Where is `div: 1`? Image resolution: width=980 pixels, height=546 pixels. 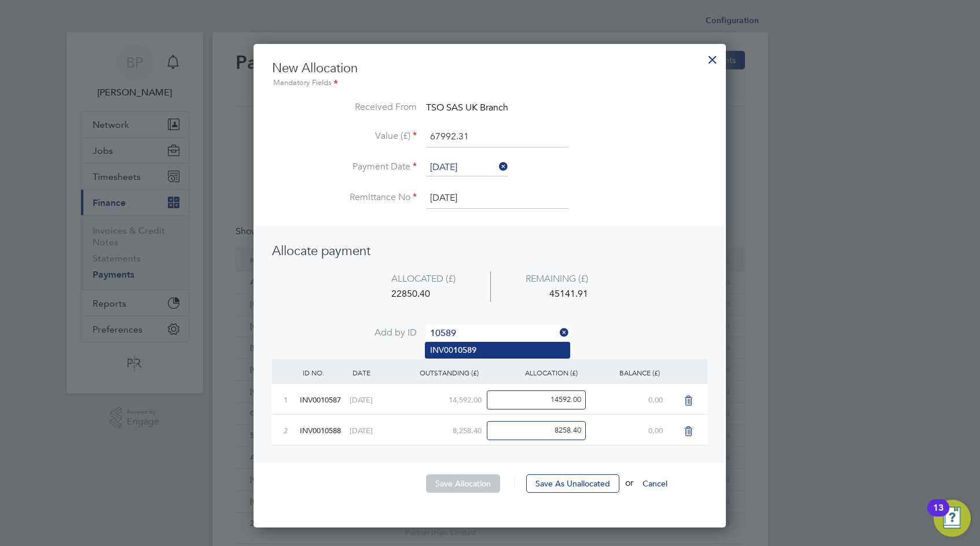 div: 1 is located at coordinates (292, 399).